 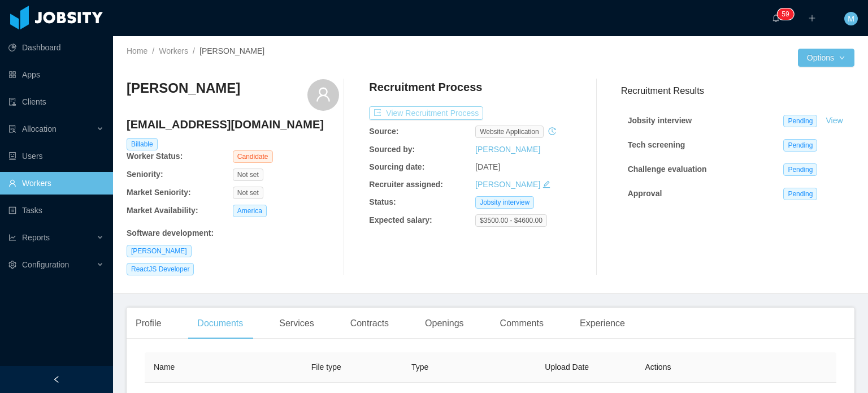 What do you see at coordinates (370, 323) in the screenshot?
I see `div: Contracts` at bounding box center [370, 323].